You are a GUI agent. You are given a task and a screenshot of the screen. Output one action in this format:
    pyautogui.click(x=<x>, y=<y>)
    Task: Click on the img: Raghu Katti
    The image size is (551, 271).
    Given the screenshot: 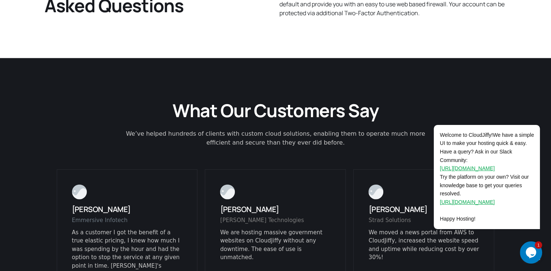 What is the action you would take?
    pyautogui.click(x=79, y=192)
    